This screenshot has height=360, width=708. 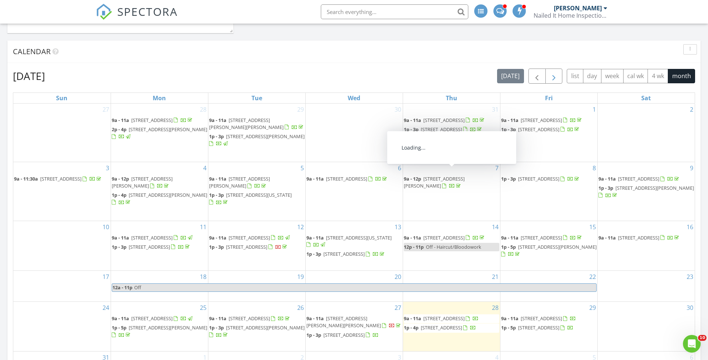 What do you see at coordinates (106, 308) in the screenshot?
I see `a: Go to August 24, 2025` at bounding box center [106, 308].